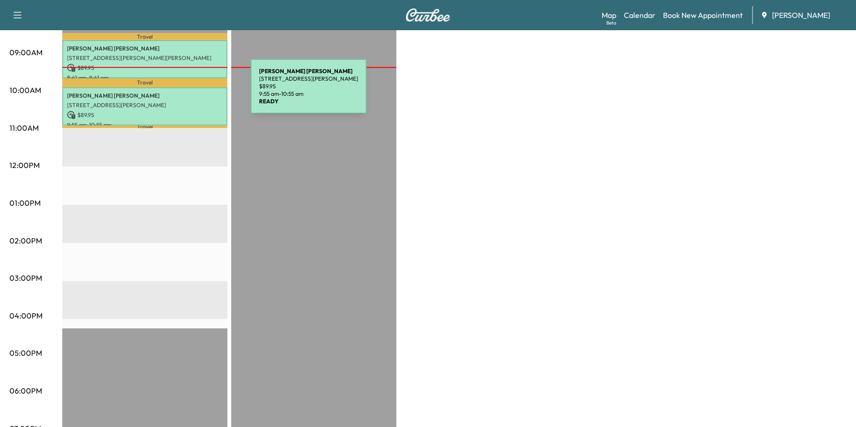 Image resolution: width=856 pixels, height=427 pixels. Describe the element at coordinates (26, 316) in the screenshot. I see `p: 04:00PM` at that location.